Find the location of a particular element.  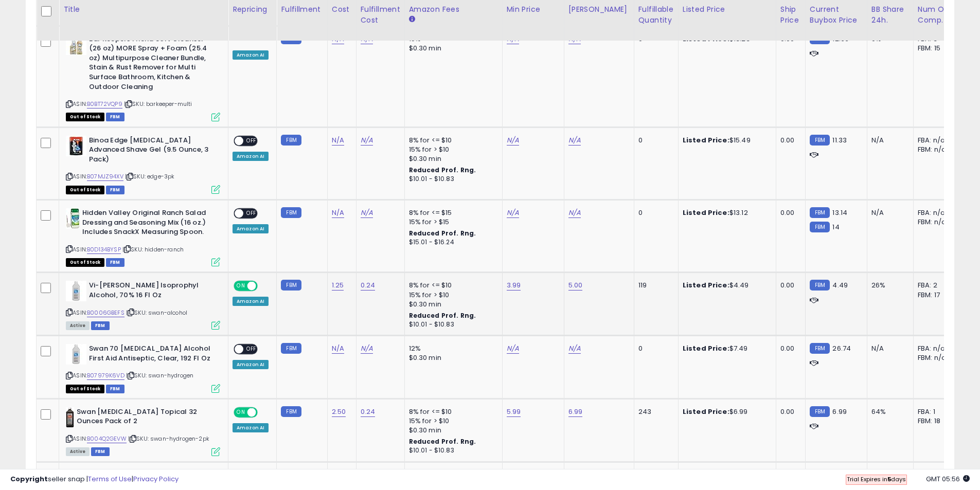

strong: Copyright is located at coordinates (28, 478).